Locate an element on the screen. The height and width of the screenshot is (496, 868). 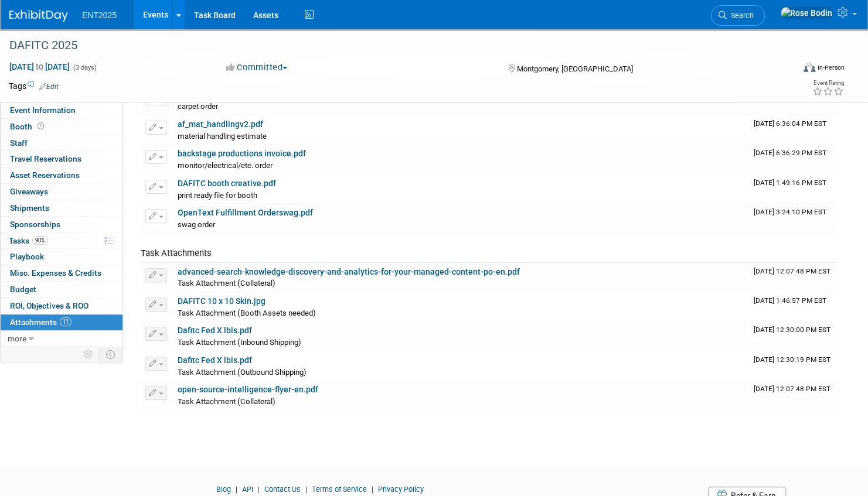
span: Booth is located at coordinates (28, 127).